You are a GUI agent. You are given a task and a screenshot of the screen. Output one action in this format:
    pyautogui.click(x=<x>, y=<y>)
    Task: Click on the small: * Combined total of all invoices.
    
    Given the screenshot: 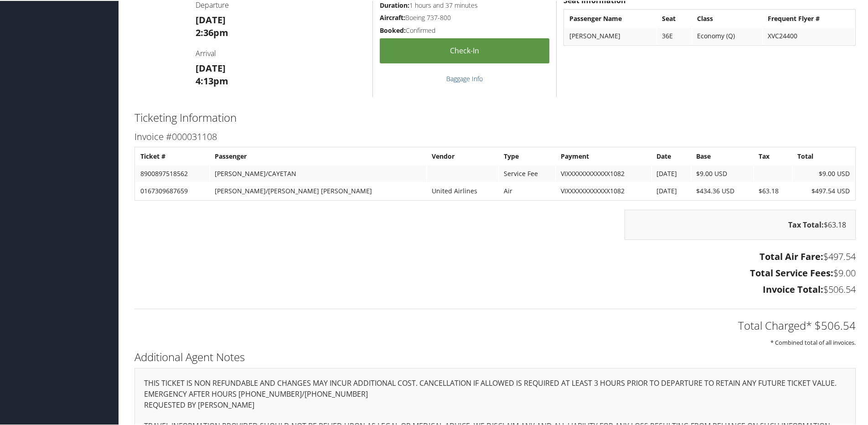 What is the action you would take?
    pyautogui.click(x=813, y=342)
    